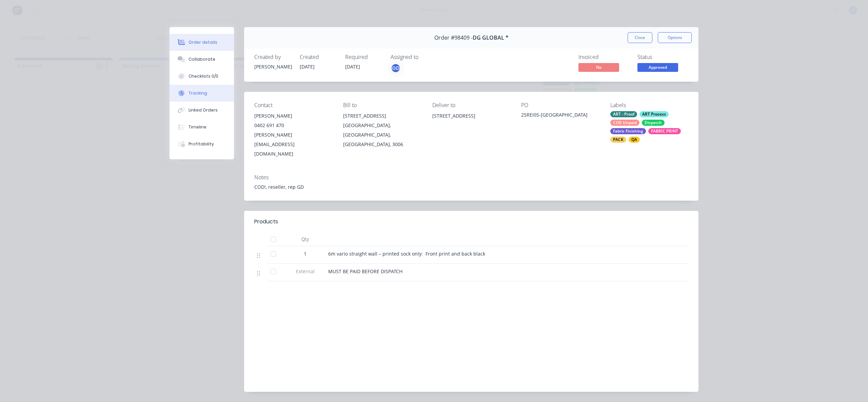  What do you see at coordinates (202, 94) in the screenshot?
I see `button: Tracking` at bounding box center [202, 94].